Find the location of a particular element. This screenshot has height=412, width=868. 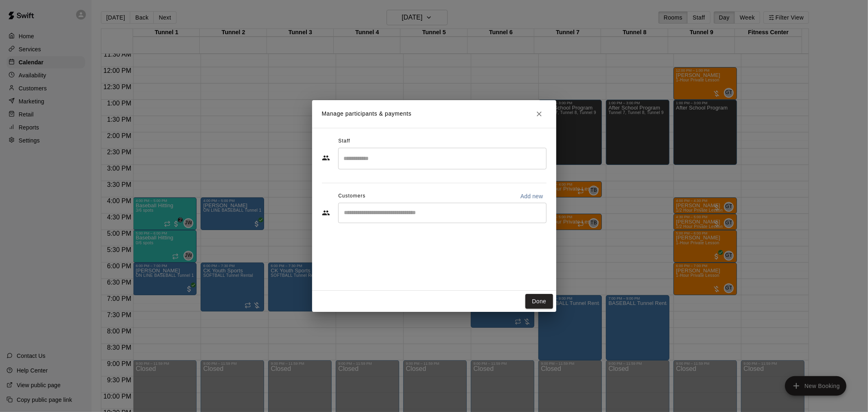

svg: Customers is located at coordinates (326, 213).